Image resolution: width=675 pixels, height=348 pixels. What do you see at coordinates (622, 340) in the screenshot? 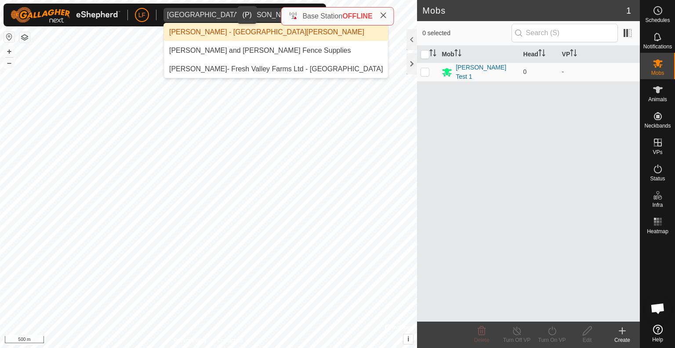
I see `div: Create` at bounding box center [622, 340].